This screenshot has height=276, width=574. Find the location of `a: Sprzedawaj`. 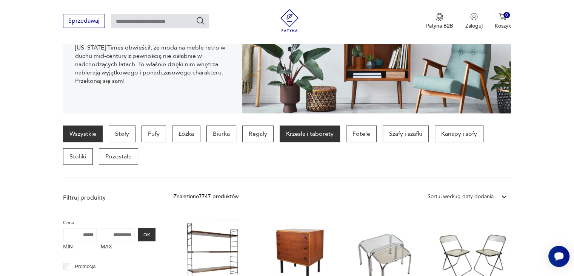

a: Sprzedawaj is located at coordinates (84, 22).